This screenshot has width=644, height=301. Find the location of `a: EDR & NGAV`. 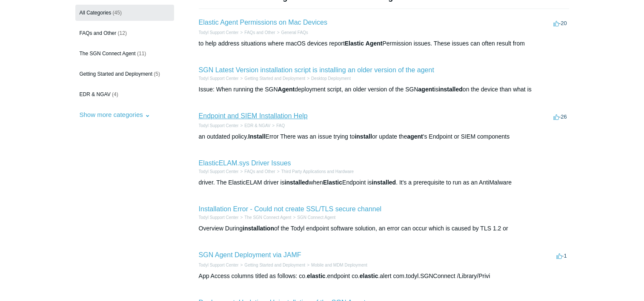

a: EDR & NGAV is located at coordinates (257, 125).